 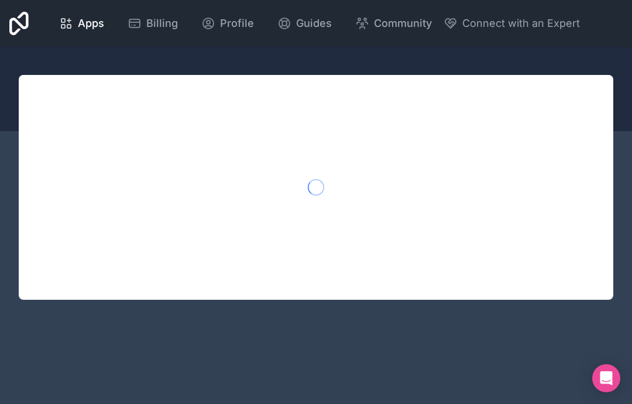 What do you see at coordinates (314, 23) in the screenshot?
I see `span: Guides` at bounding box center [314, 23].